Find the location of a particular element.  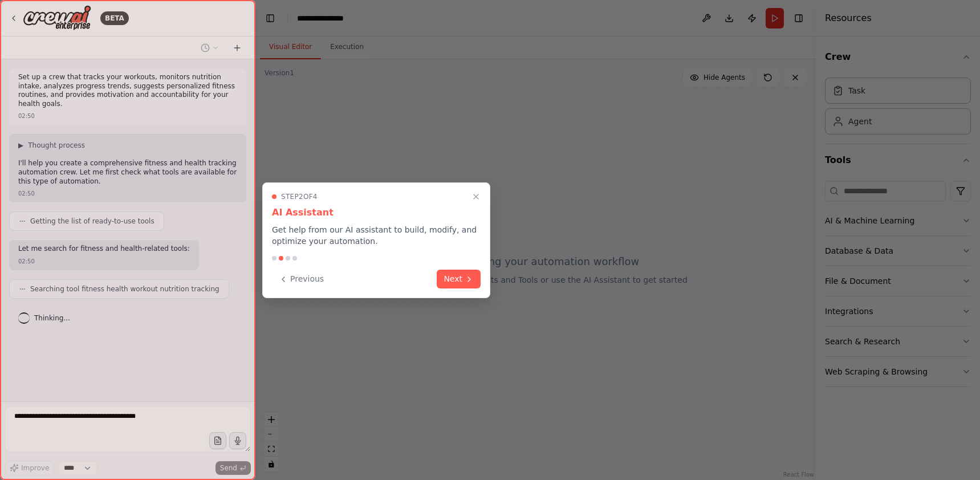

span: Step 2 of 4 is located at coordinates (300, 197).